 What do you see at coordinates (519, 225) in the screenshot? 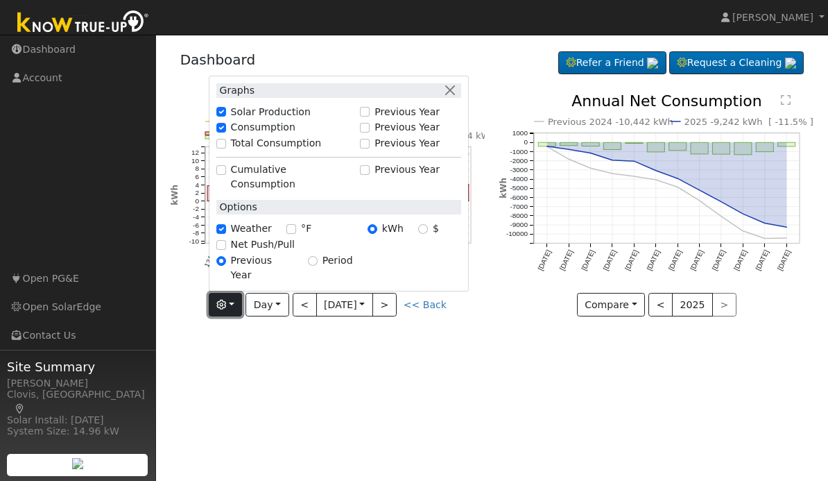
I see `text: -9000` at bounding box center [519, 225].